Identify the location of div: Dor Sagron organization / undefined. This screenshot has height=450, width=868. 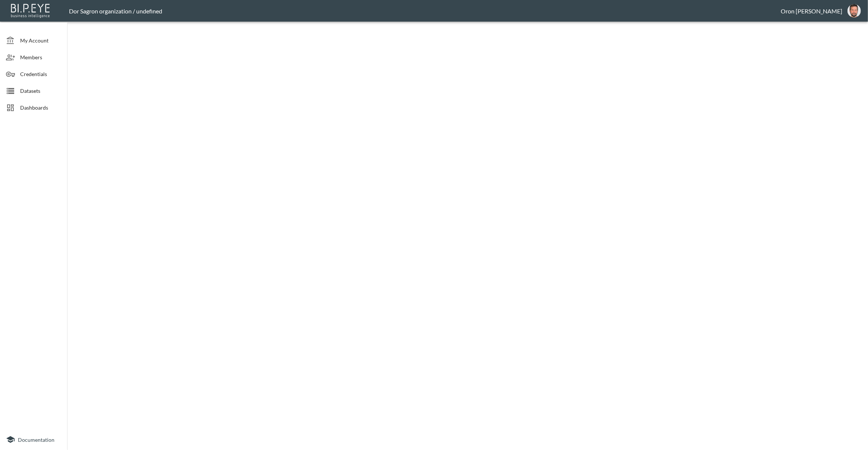
(425, 11).